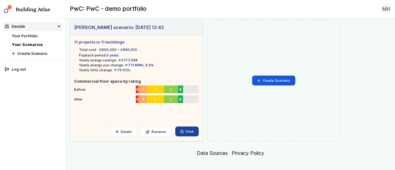  What do you see at coordinates (187, 132) in the screenshot?
I see `a: View` at bounding box center [187, 132].